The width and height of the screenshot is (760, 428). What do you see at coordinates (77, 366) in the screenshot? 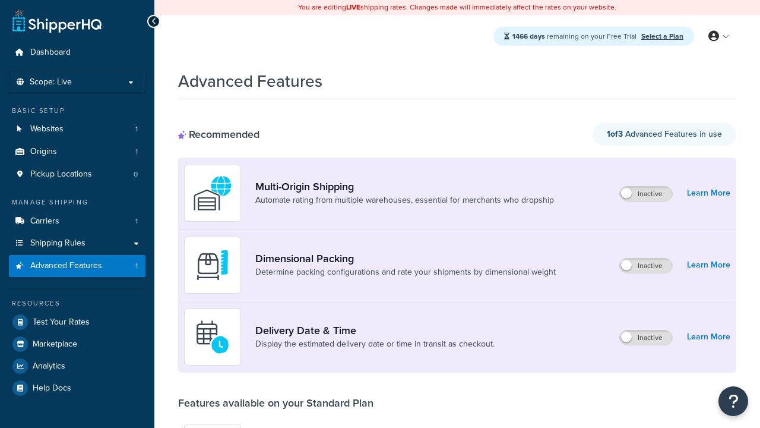
I see `li: Analytics` at bounding box center [77, 366].